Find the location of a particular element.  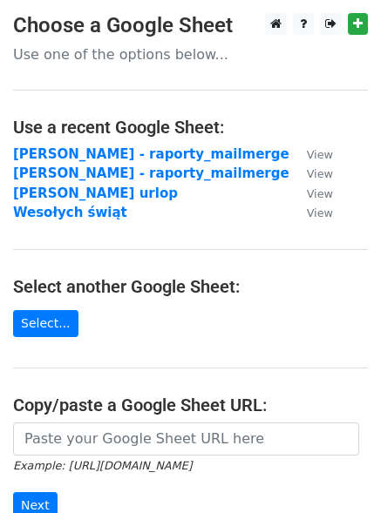

a: Wesołych świąt is located at coordinates (70, 213).